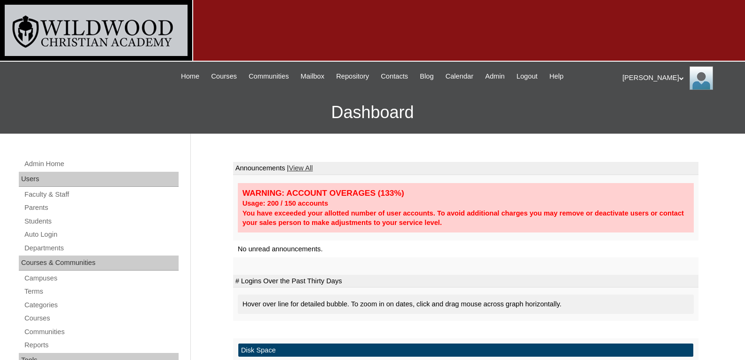  I want to click on td: # Logins Over the Past Thirty Days, so click(466, 281).